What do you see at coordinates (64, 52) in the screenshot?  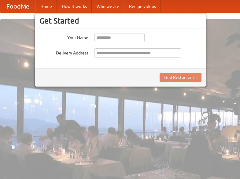 I see `label: Delivery Address` at bounding box center [64, 52].